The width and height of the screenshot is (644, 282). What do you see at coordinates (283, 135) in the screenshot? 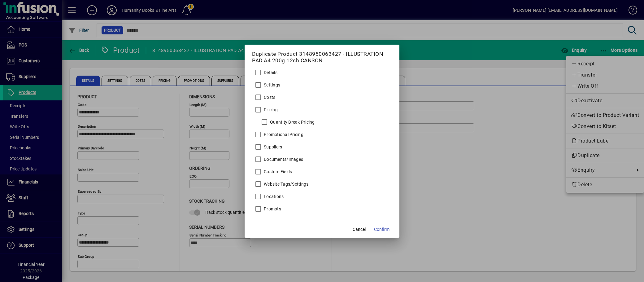
I see `label: Promotional Pricing` at bounding box center [283, 135].